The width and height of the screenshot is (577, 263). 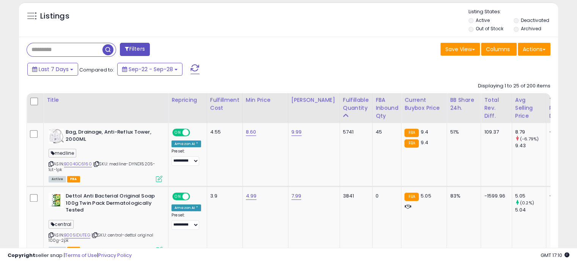 What do you see at coordinates (265, 100) in the screenshot?
I see `div: Min Price` at bounding box center [265, 100].